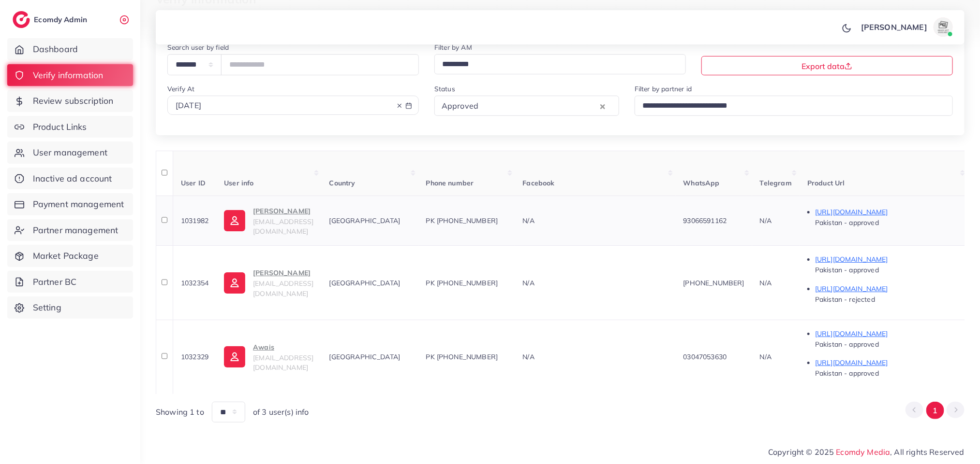  Describe the element at coordinates (72, 179) in the screenshot. I see `span: Inactive ad account` at that location.